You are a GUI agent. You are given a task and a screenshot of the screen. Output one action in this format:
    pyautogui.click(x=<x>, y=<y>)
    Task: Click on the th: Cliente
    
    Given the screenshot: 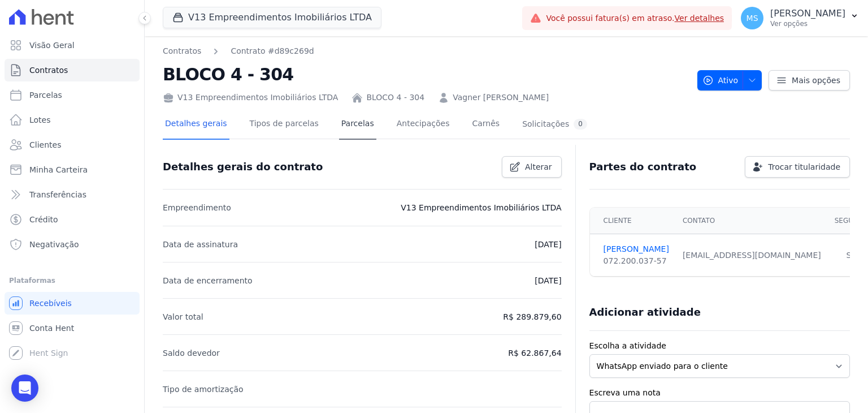 What is the action you would take?
    pyautogui.click(x=633, y=221)
    